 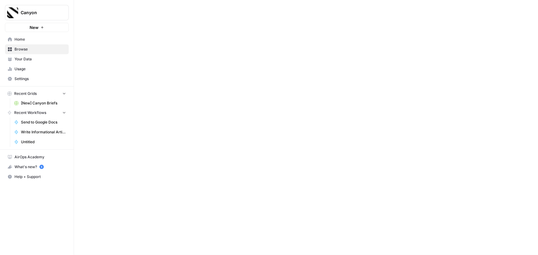 I want to click on text: 5, so click(x=41, y=167).